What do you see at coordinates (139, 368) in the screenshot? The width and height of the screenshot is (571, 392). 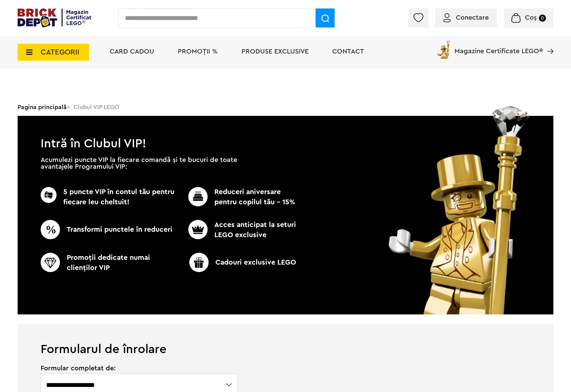 I see `span: Formular completat de:` at bounding box center [139, 368].